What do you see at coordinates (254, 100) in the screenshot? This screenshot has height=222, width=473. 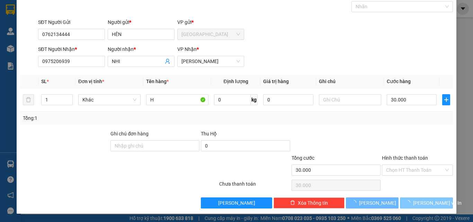 I see `span: kg` at bounding box center [254, 100].